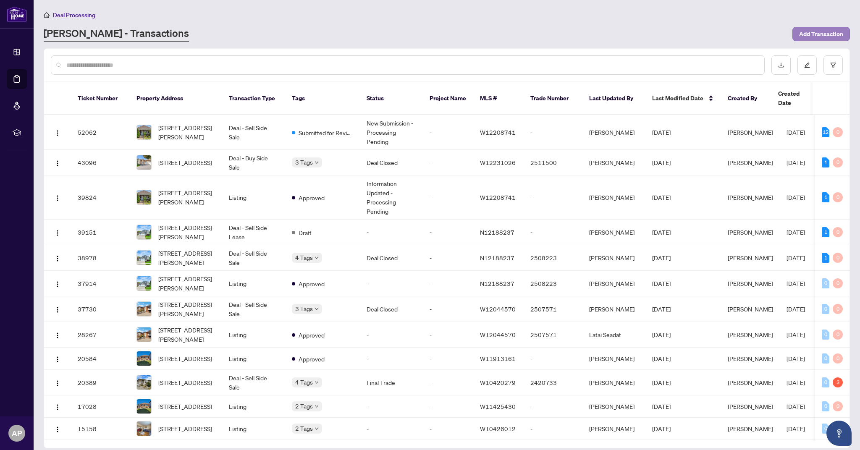  I want to click on th: Property Address, so click(176, 99).